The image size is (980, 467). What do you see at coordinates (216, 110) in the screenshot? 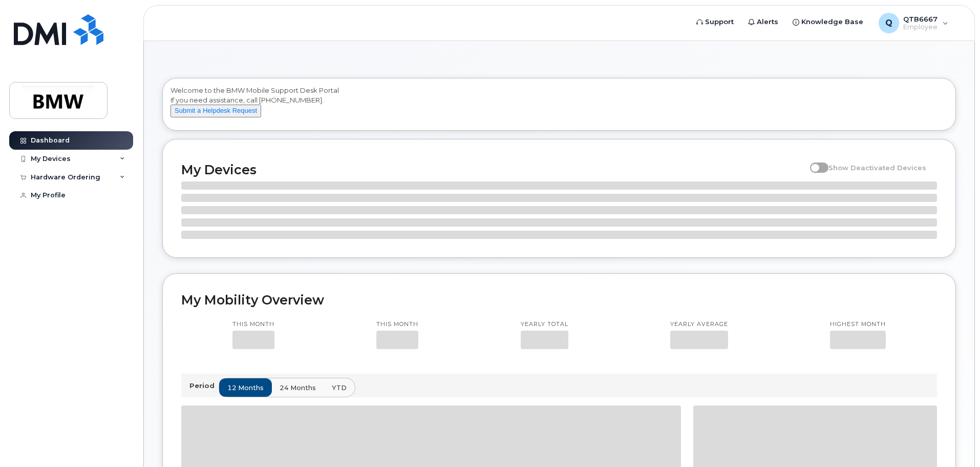
I see `button: Submit a Helpdesk Request` at bounding box center [216, 110].